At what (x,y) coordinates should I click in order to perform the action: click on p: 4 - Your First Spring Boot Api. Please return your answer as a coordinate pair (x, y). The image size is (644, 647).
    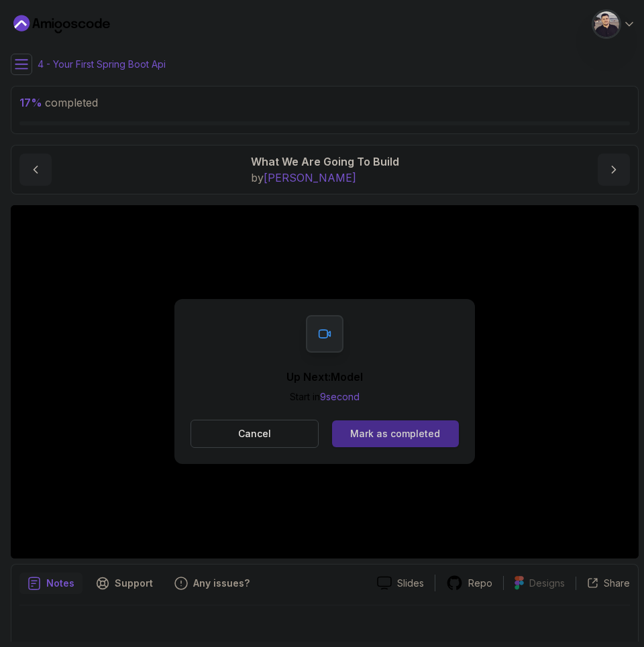
    Looking at the image, I should click on (101, 65).